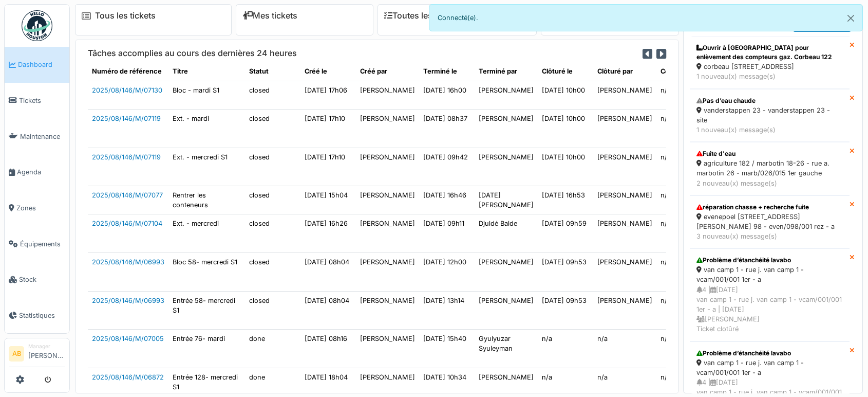 This screenshot has height=397, width=868. I want to click on span: Tickets, so click(42, 100).